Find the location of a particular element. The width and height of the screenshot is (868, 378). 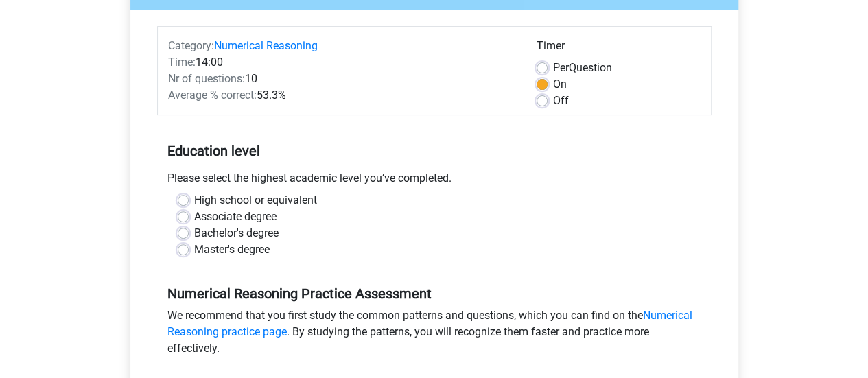

label: Associate degree is located at coordinates (236, 217).